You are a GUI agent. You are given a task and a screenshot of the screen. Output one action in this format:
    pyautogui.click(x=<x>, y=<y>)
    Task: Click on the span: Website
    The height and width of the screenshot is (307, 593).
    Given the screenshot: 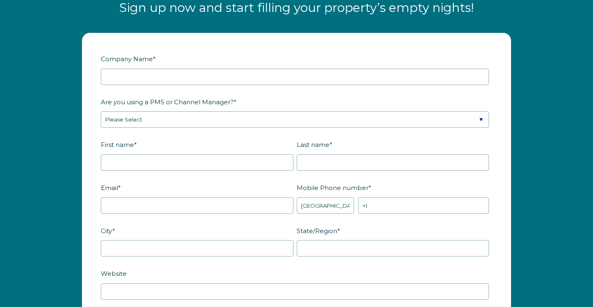 What is the action you would take?
    pyautogui.click(x=114, y=273)
    